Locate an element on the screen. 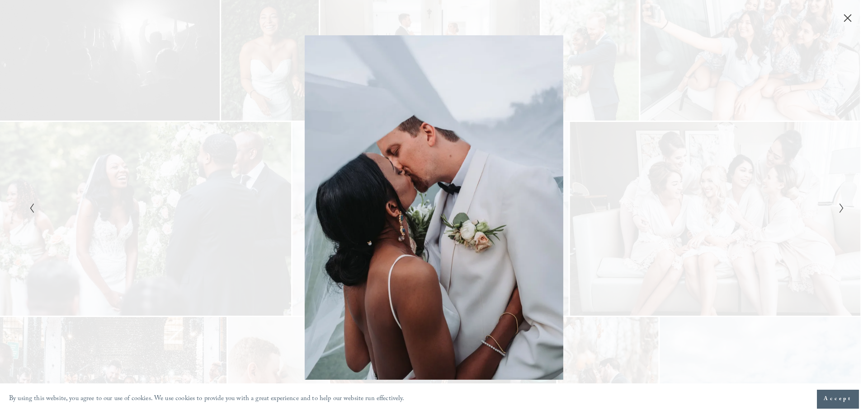 This screenshot has width=868, height=415. button: Close is located at coordinates (847, 18).